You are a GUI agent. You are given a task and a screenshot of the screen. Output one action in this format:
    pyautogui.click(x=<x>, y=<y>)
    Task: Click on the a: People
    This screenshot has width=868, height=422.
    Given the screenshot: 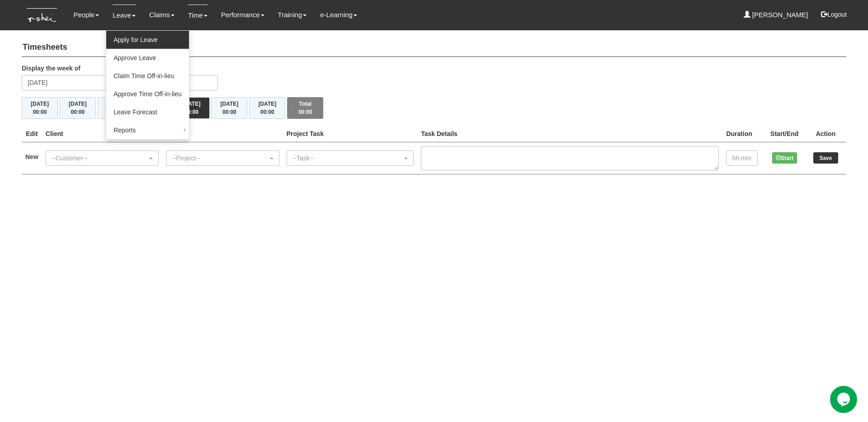 What is the action you would take?
    pyautogui.click(x=86, y=15)
    